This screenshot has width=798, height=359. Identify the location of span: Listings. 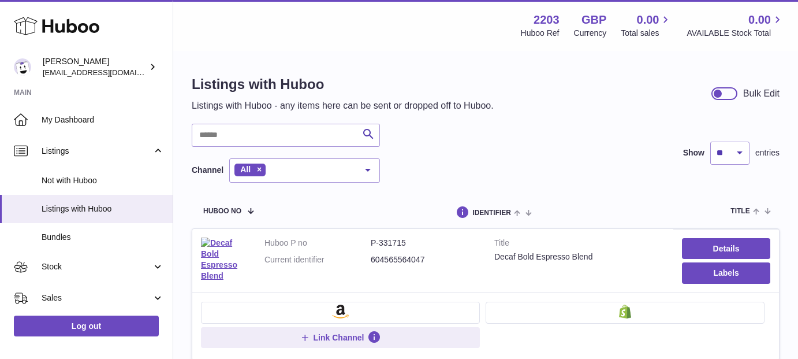
(96, 151).